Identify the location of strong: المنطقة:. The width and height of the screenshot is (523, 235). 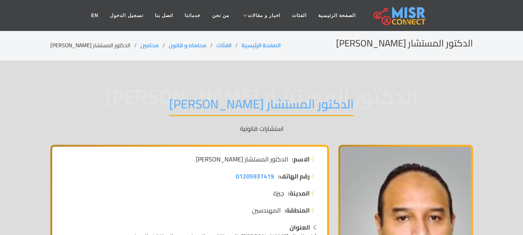
(297, 210).